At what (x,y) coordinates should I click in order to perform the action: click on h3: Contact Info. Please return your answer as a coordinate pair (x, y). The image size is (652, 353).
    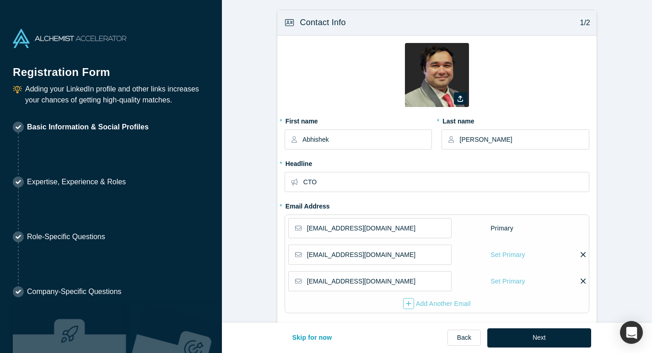
    Looking at the image, I should click on (323, 22).